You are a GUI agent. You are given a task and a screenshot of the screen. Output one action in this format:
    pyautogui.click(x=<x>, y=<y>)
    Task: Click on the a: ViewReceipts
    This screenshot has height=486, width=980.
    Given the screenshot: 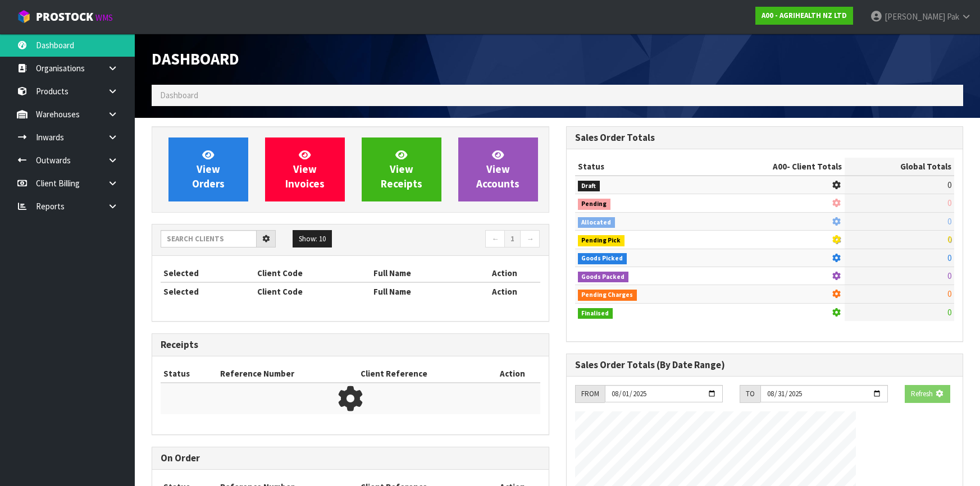 What is the action you would take?
    pyautogui.click(x=401, y=169)
    